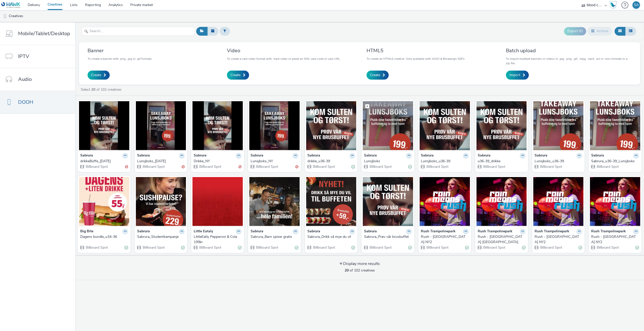  What do you see at coordinates (331, 126) in the screenshot?
I see `img: drikke_u36-39 visual` at bounding box center [331, 126].